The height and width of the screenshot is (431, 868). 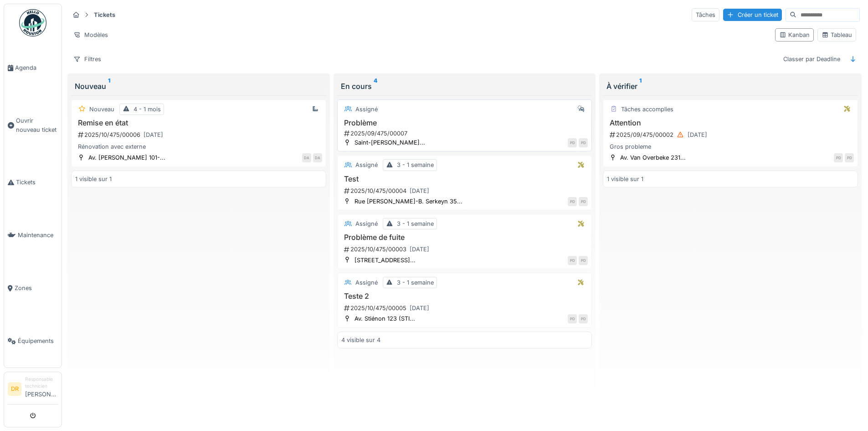 I want to click on h3: Test, so click(x=465, y=179).